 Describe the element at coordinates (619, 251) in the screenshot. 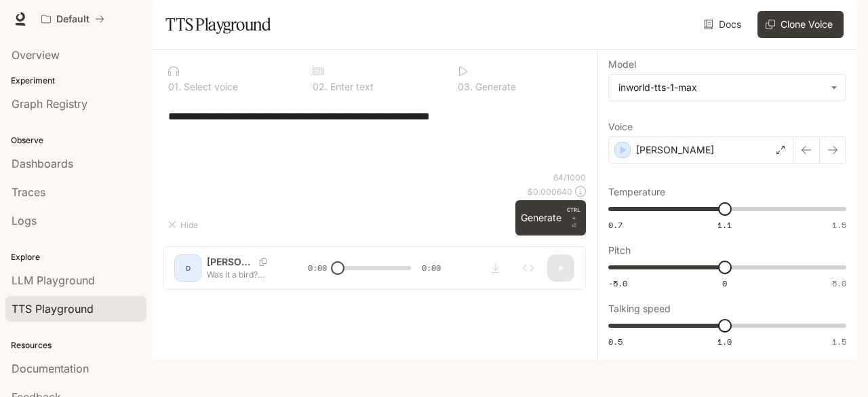

I see `p: Pitch` at that location.